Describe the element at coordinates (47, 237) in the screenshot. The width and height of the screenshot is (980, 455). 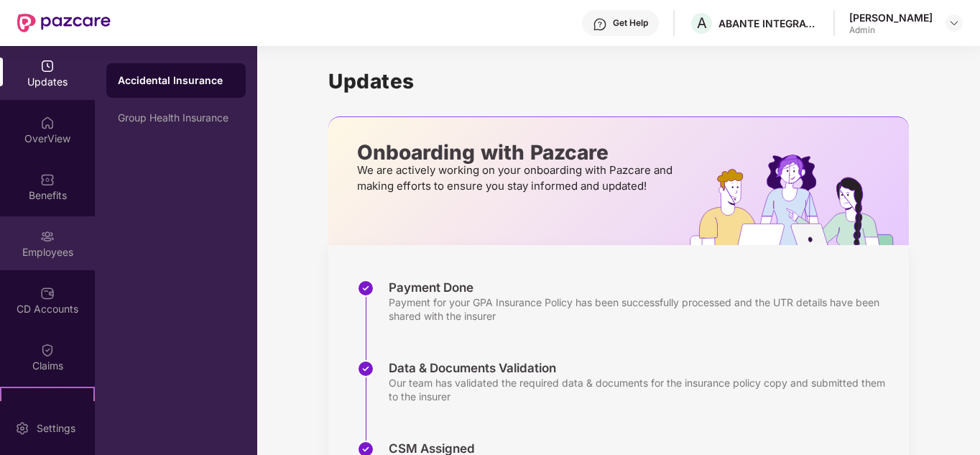
I see `img: svg+xml;base64,PHN2ZyBpZD0iRW1wbG95ZWVzIiB4bWxucz0iaHR0cDovL3d3dy53My5vcmcvMjAwMC9zdmciIHdpZHRoPS...` at that location.